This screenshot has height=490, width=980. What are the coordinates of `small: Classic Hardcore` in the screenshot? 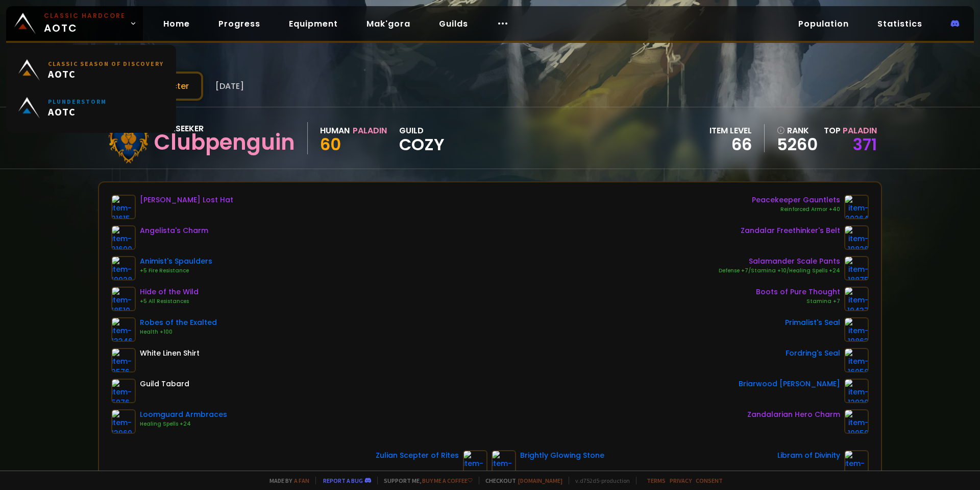 It's located at (85, 16).